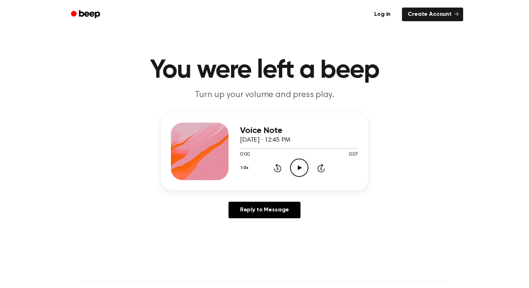  Describe the element at coordinates (299, 131) in the screenshot. I see `h3: Voice Note` at that location.